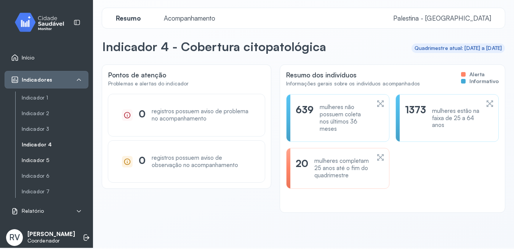 Image resolution: width=514 pixels, height=249 pixels. Describe the element at coordinates (189, 18) in the screenshot. I see `span: Acompanhamento` at that location.